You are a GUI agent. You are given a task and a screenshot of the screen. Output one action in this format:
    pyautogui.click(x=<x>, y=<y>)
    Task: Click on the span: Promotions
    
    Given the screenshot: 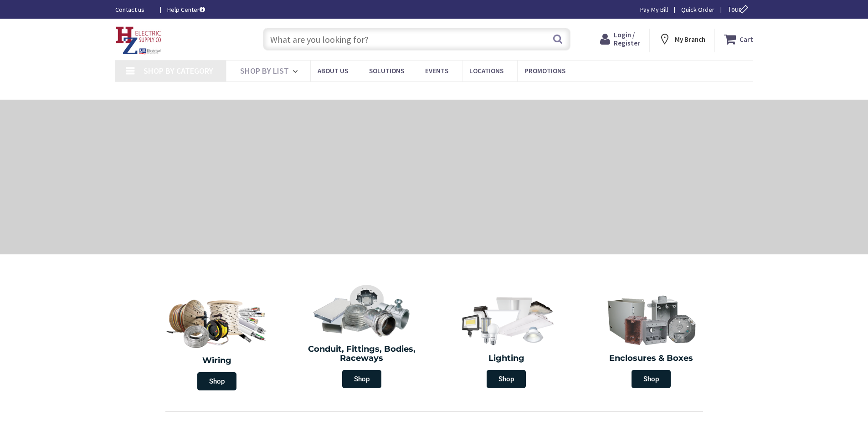 What is the action you would take?
    pyautogui.click(x=545, y=70)
    